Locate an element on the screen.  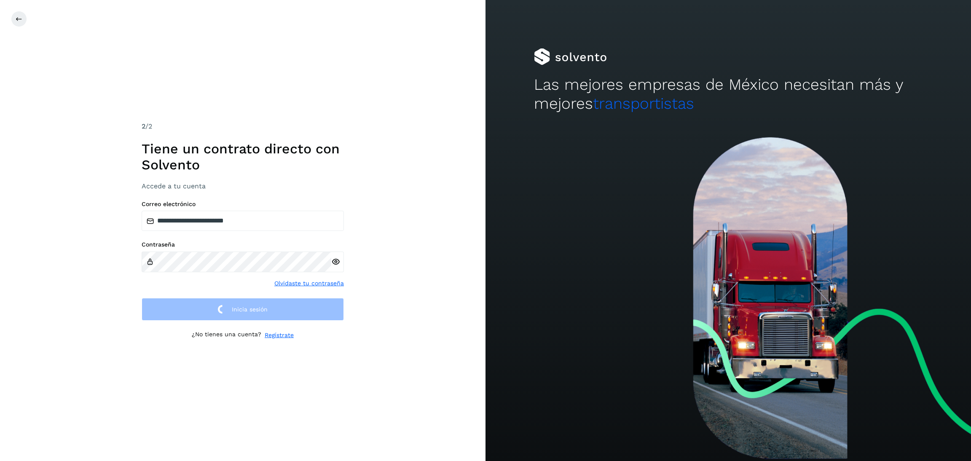
a: Regístrate is located at coordinates (279, 335).